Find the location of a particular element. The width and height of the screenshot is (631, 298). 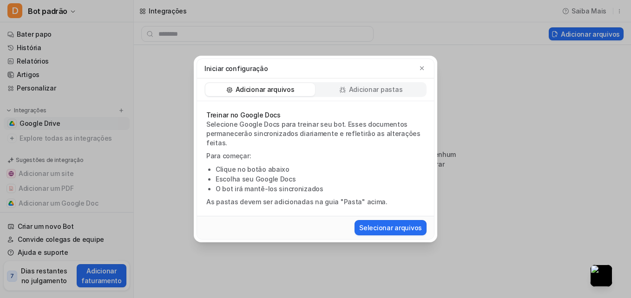

li: Escolha seu Google Docs is located at coordinates (320, 179).